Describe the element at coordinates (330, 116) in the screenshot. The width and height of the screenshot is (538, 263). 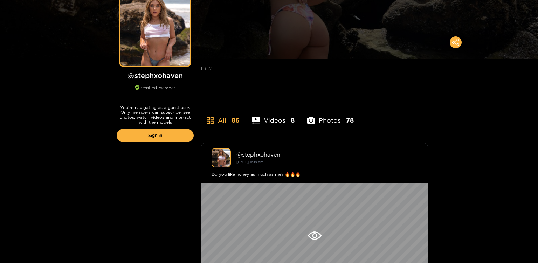
I see `li: Photos` at that location.